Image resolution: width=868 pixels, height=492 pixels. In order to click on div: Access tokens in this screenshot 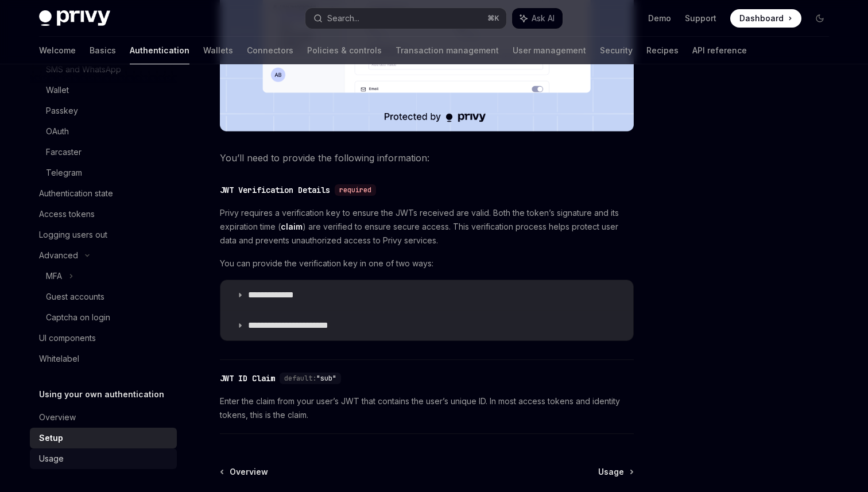, I will do `click(66, 214)`.